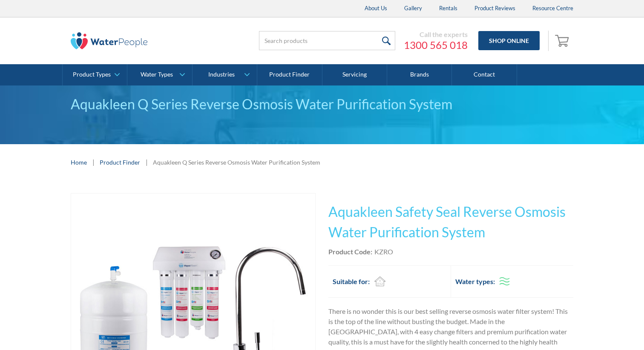 This screenshot has width=644, height=350. Describe the element at coordinates (484, 75) in the screenshot. I see `a: Contact` at that location.